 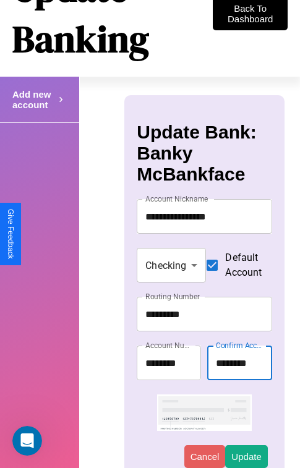 I want to click on label: Account Number, so click(x=170, y=345).